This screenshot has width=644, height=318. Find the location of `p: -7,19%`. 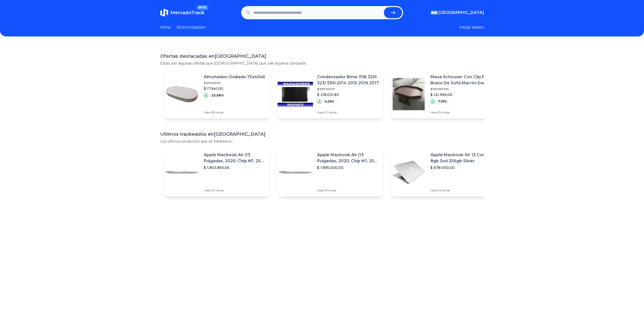

p: -7,19% is located at coordinates (442, 102).